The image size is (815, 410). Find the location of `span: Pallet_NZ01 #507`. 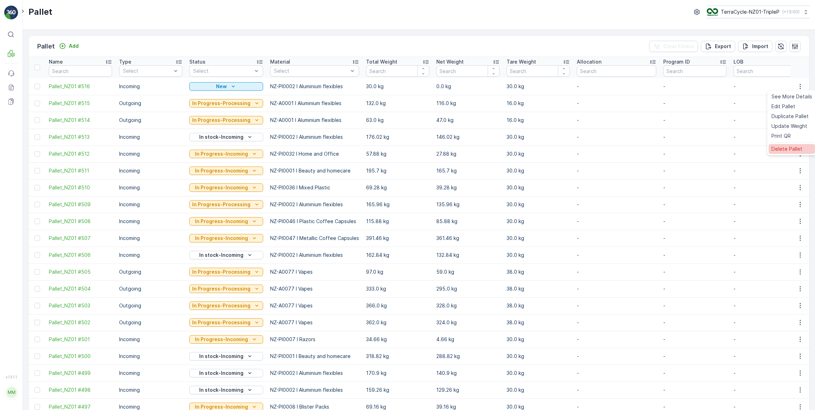

span: Pallet_NZ01 #507 is located at coordinates (80, 238).